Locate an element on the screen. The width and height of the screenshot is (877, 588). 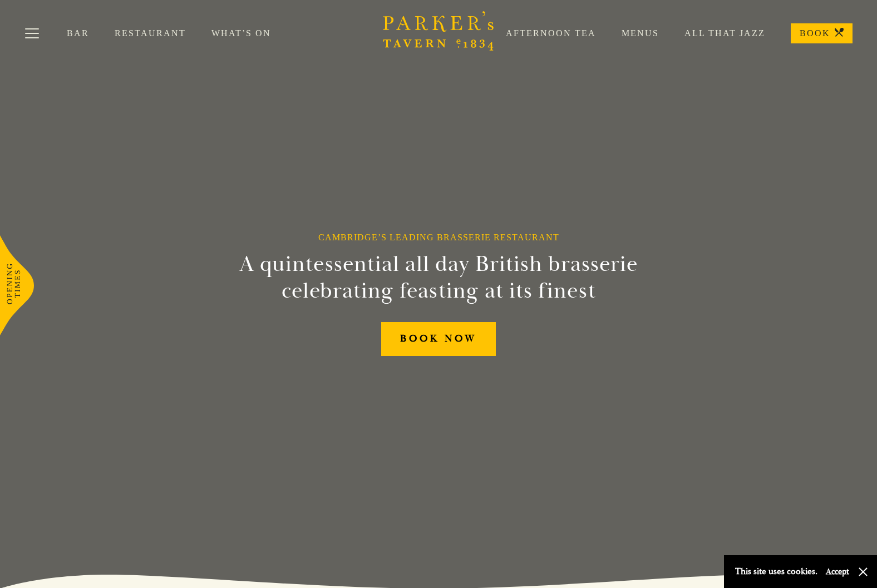
button: Accept is located at coordinates (838, 571).